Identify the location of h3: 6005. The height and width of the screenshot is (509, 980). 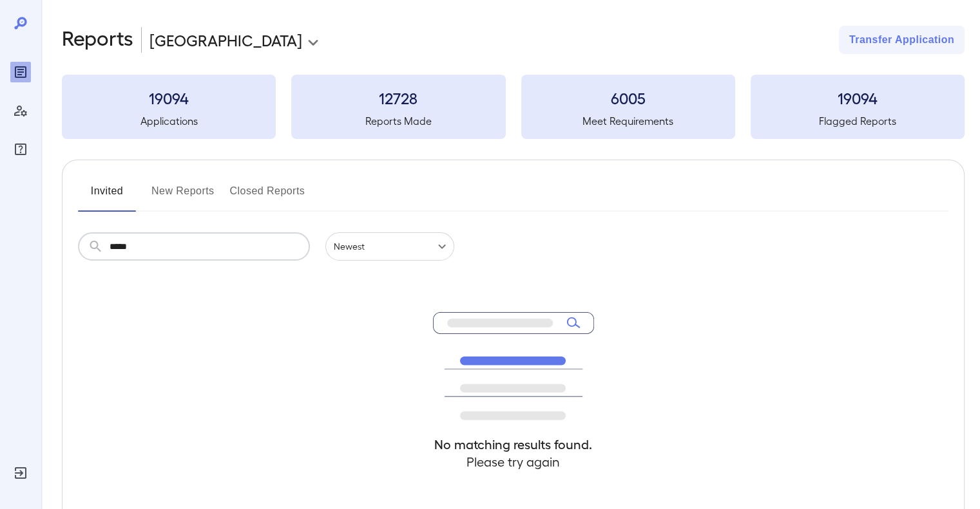
(628, 98).